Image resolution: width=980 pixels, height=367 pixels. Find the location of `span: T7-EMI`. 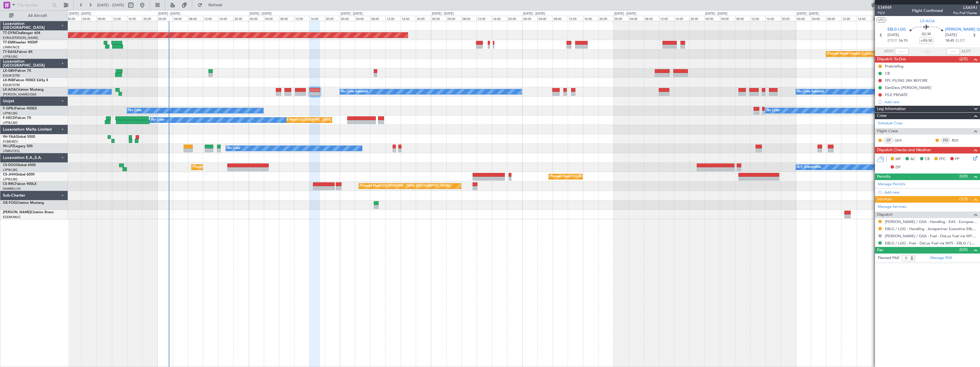

span: T7-EMI is located at coordinates (9, 43).